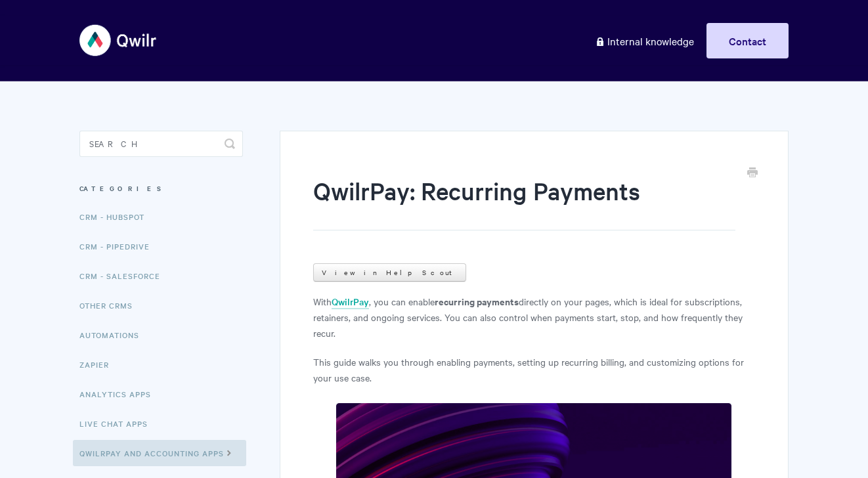 The width and height of the screenshot is (868, 478). What do you see at coordinates (117, 217) in the screenshot?
I see `a: CRM - HubSpot` at bounding box center [117, 217].